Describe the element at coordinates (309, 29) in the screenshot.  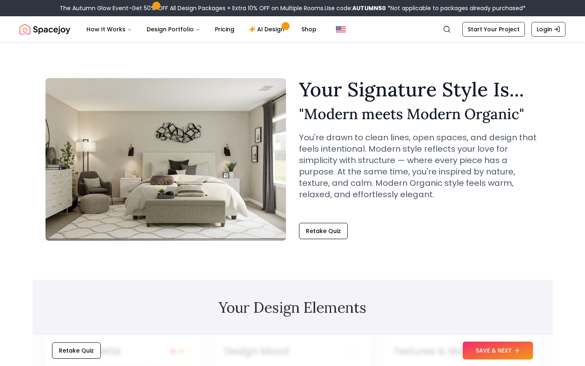
I see `a: Shop` at that location.